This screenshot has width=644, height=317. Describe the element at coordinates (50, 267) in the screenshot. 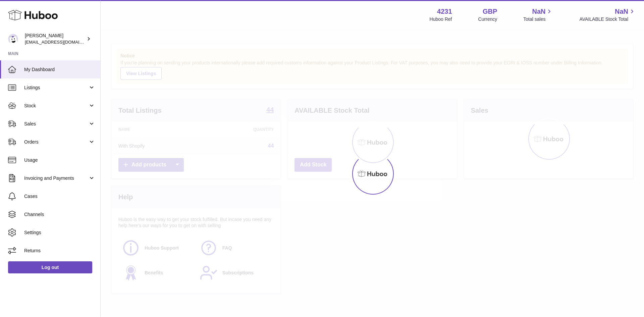

I see `a: Log out` at that location.